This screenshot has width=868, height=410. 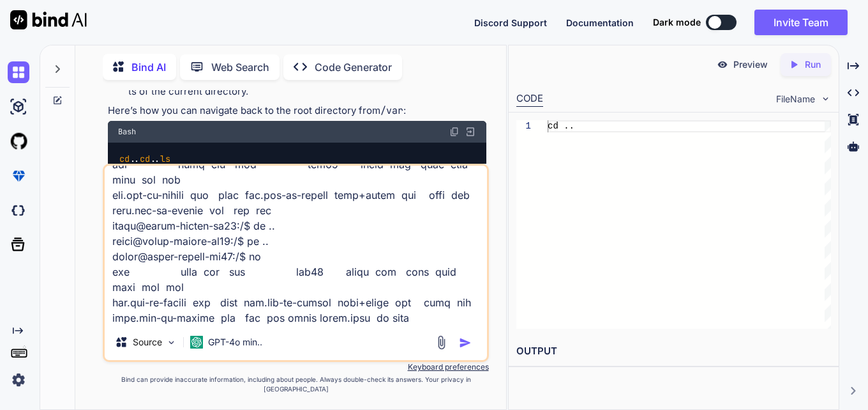 I want to click on img: settings, so click(x=18, y=380).